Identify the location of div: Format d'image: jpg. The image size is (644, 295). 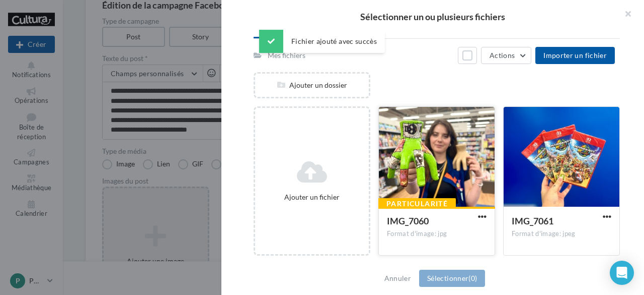
(437, 234).